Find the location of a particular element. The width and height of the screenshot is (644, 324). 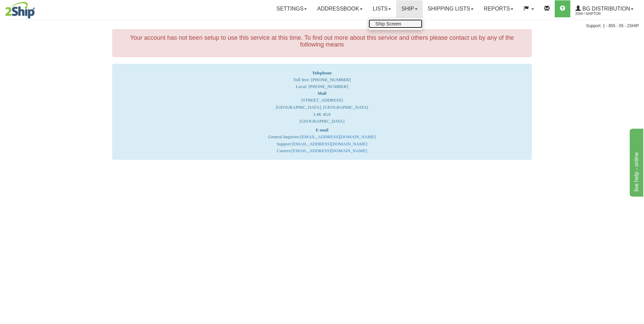

h4: Your account has not been setup to use this service at this time. To find out more about this ser... is located at coordinates (322, 41).